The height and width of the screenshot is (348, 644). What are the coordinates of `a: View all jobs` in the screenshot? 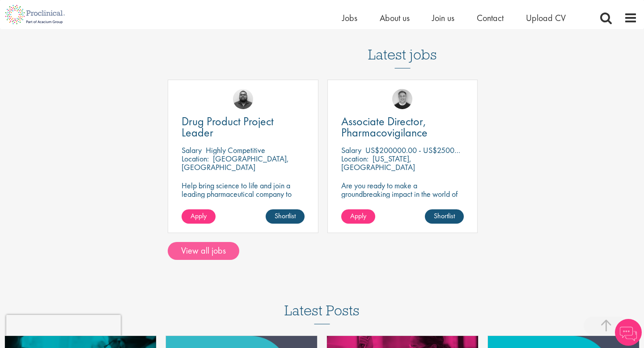 It's located at (204, 251).